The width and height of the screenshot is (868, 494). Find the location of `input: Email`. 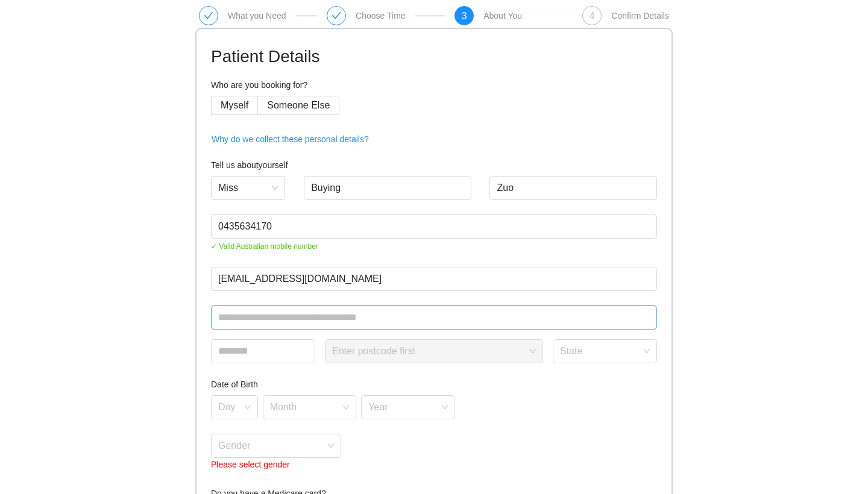

input: Email is located at coordinates (434, 279).